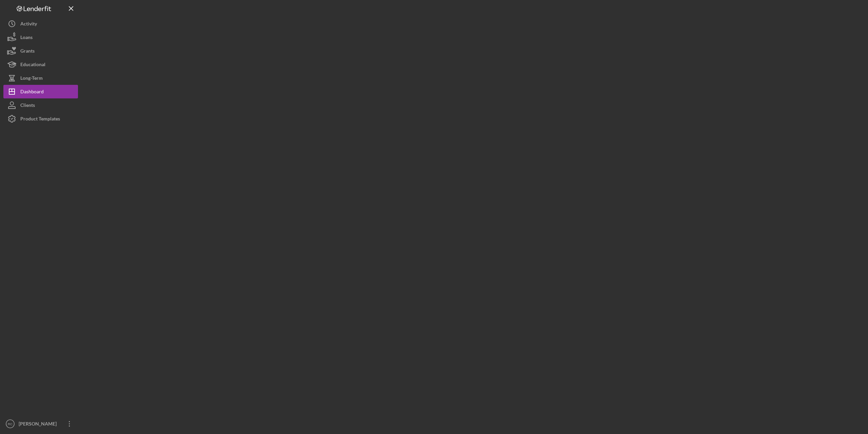  What do you see at coordinates (29, 25) in the screenshot?
I see `div: Activity` at bounding box center [29, 25].